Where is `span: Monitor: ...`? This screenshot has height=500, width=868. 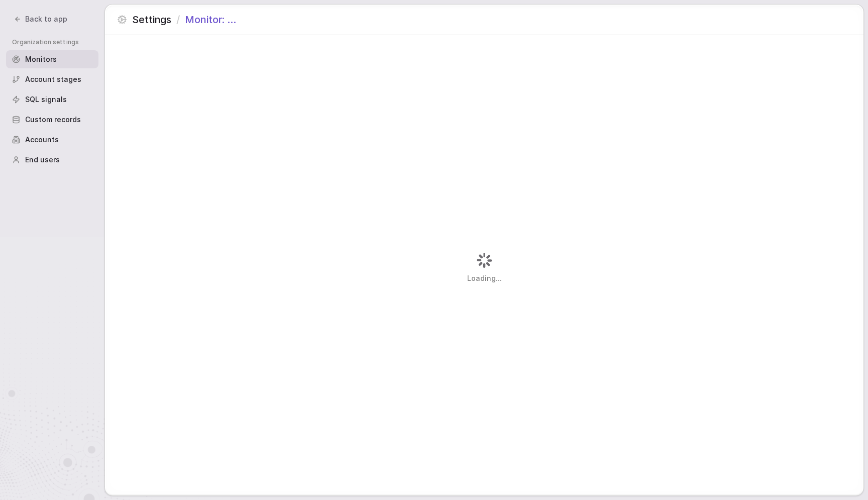
span: Monitor: ... is located at coordinates (210, 20).